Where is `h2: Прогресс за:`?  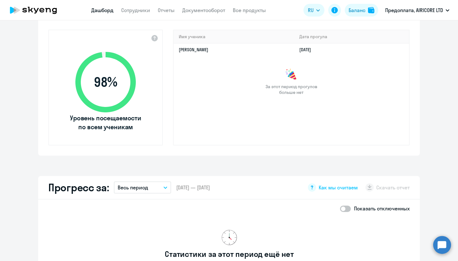 h2: Прогресс за: is located at coordinates (79, 187).